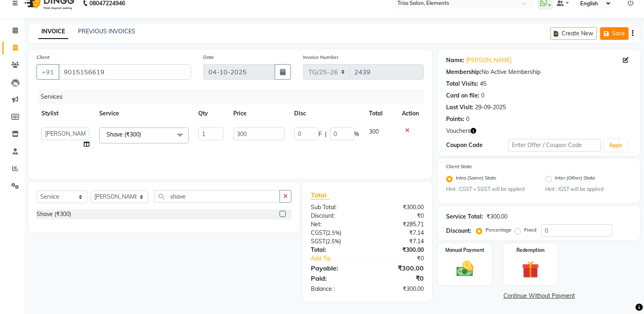 Image resolution: width=644 pixels, height=314 pixels. What do you see at coordinates (575, 179) in the screenshot?
I see `label: Inter (Other) State` at bounding box center [575, 179].